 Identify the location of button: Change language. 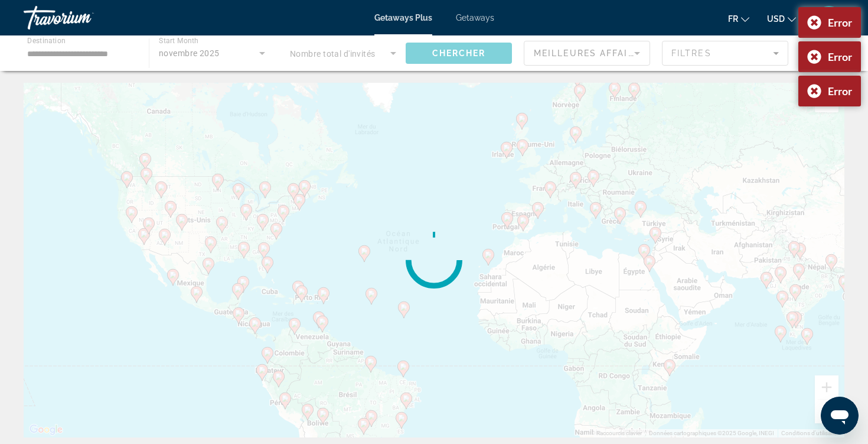
(739, 18).